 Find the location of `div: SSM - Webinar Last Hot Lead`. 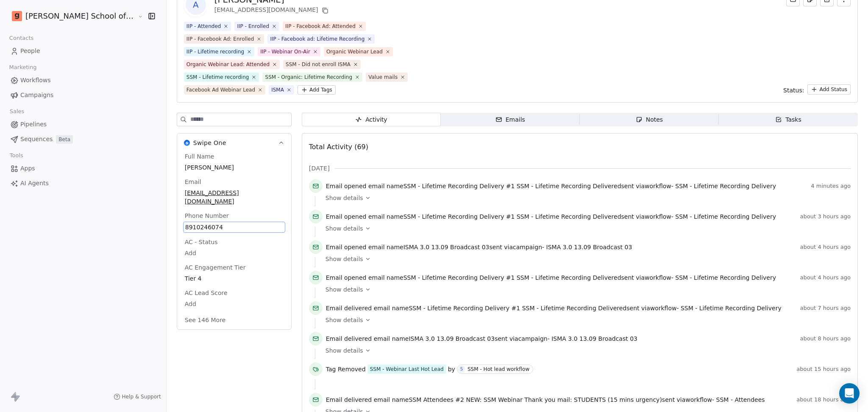

div: SSM - Webinar Last Hot Lead is located at coordinates (407, 369).